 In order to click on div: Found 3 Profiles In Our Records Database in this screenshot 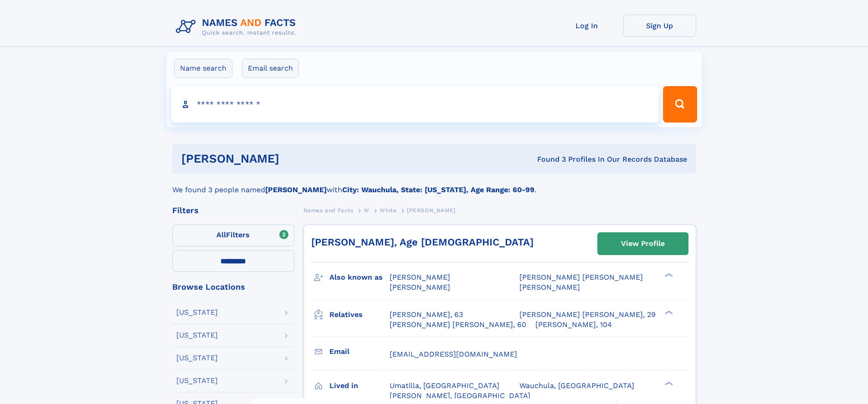, I will do `click(548, 159)`.